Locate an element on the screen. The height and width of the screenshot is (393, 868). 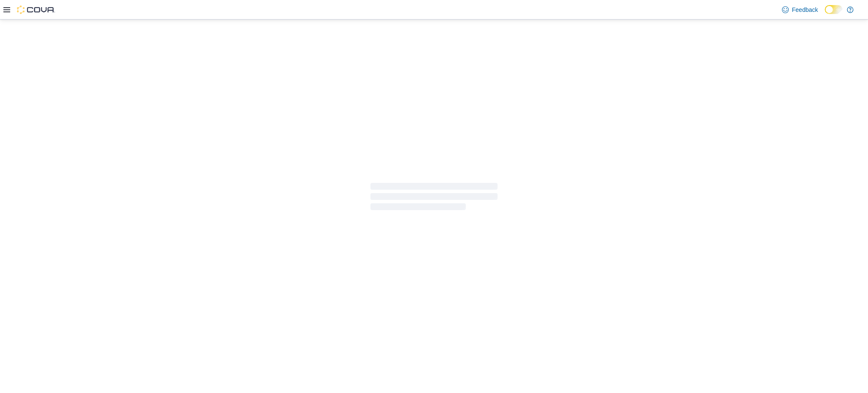
span: Feedback is located at coordinates (805, 9).